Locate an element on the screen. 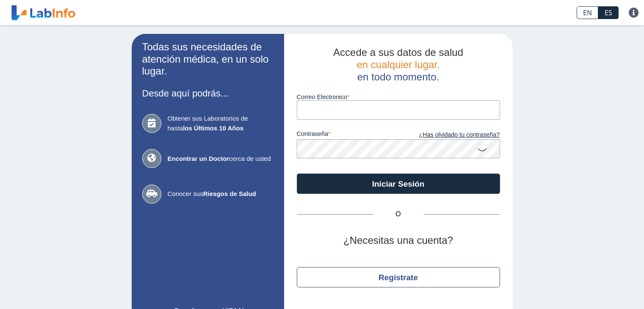 The image size is (644, 309). a: ¿Has olvidado tu contraseña? is located at coordinates (450, 135).